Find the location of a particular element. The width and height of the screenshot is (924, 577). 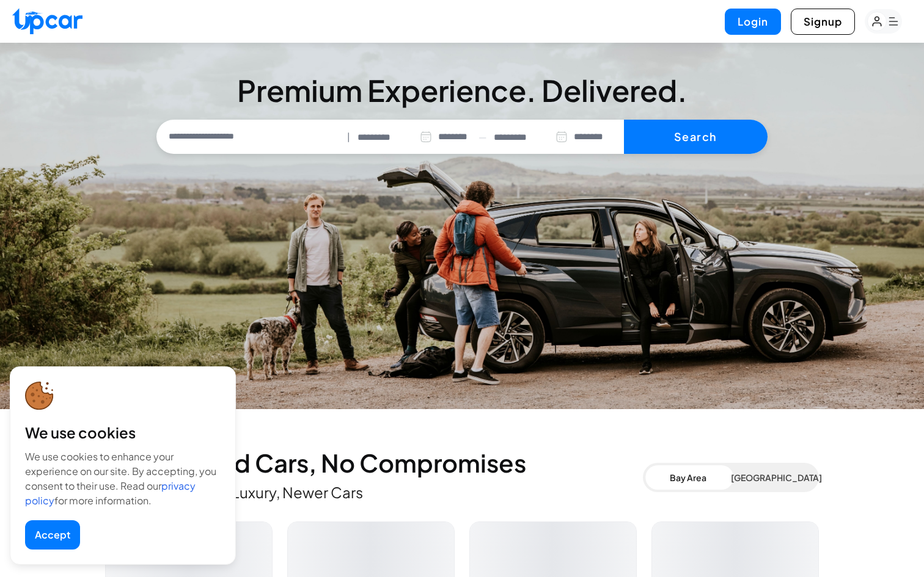

h2: Handpicked Cars, No Compromises is located at coordinates (374, 463).